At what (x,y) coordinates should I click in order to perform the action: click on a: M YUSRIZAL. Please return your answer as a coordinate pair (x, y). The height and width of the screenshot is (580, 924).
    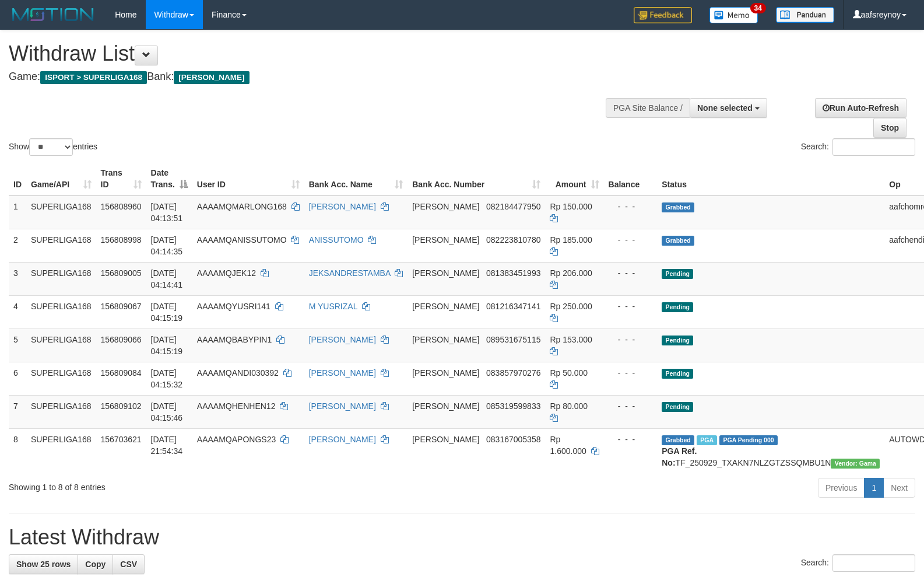
    Looking at the image, I should click on (333, 306).